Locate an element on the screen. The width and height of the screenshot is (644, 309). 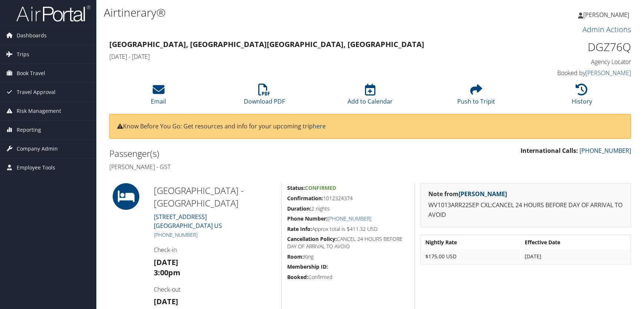
a: History is located at coordinates (582, 97).